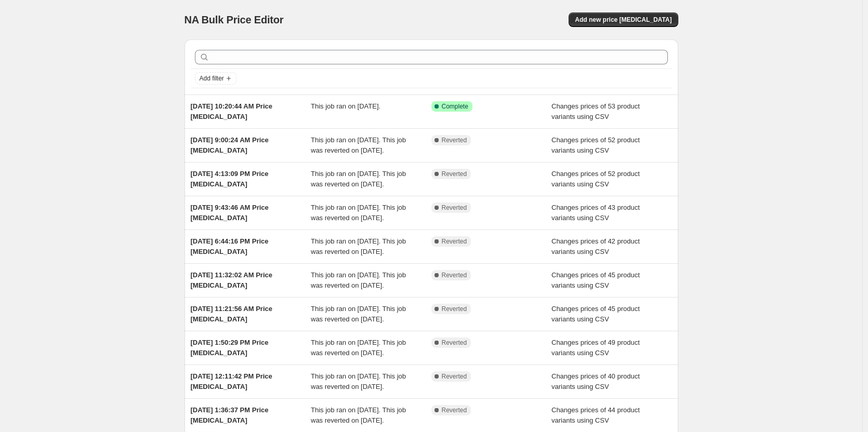  Describe the element at coordinates (455, 106) in the screenshot. I see `span: Complete` at that location.